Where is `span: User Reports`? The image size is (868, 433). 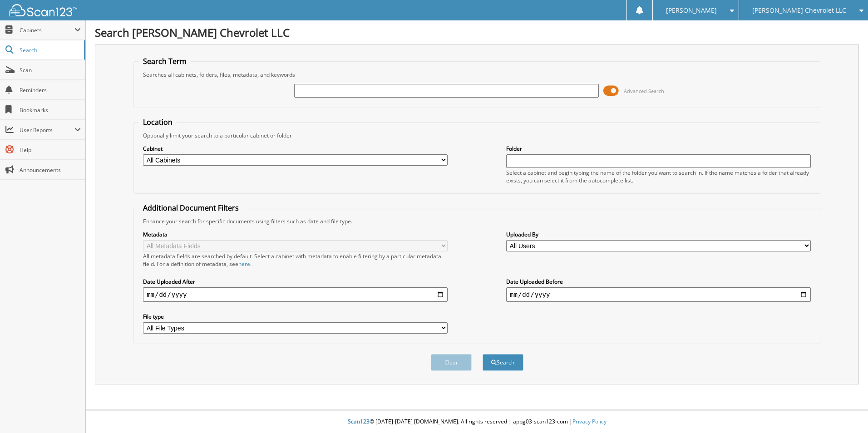
span: User Reports is located at coordinates (47, 130).